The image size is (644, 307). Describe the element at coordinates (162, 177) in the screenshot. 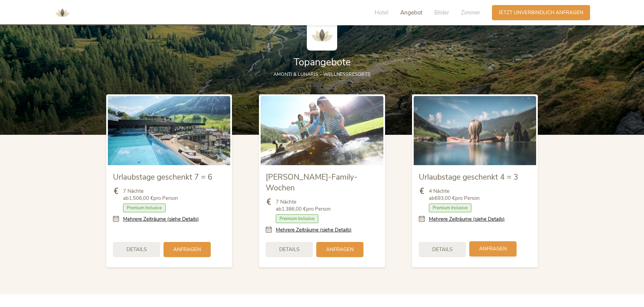

I see `span: Urlaubstage geschenkt 7 = 6` at that location.